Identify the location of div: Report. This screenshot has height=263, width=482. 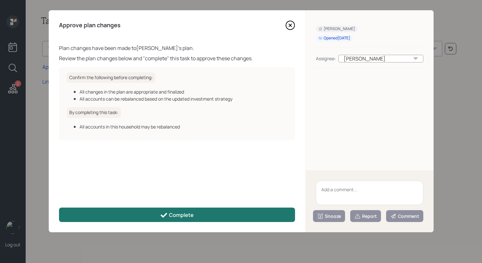
(366, 217).